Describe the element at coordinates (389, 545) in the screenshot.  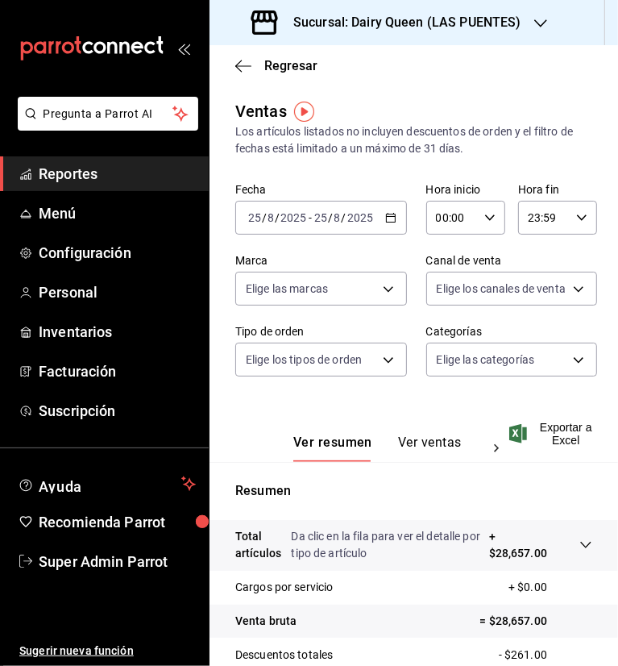
I see `p: Da clic en la fila para ver el detalle por tipo de artículo` at that location.